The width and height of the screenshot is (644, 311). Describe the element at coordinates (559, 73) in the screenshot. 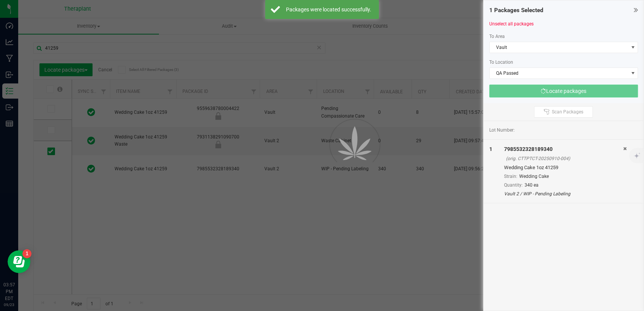

I see `span: QA Passed` at that location.